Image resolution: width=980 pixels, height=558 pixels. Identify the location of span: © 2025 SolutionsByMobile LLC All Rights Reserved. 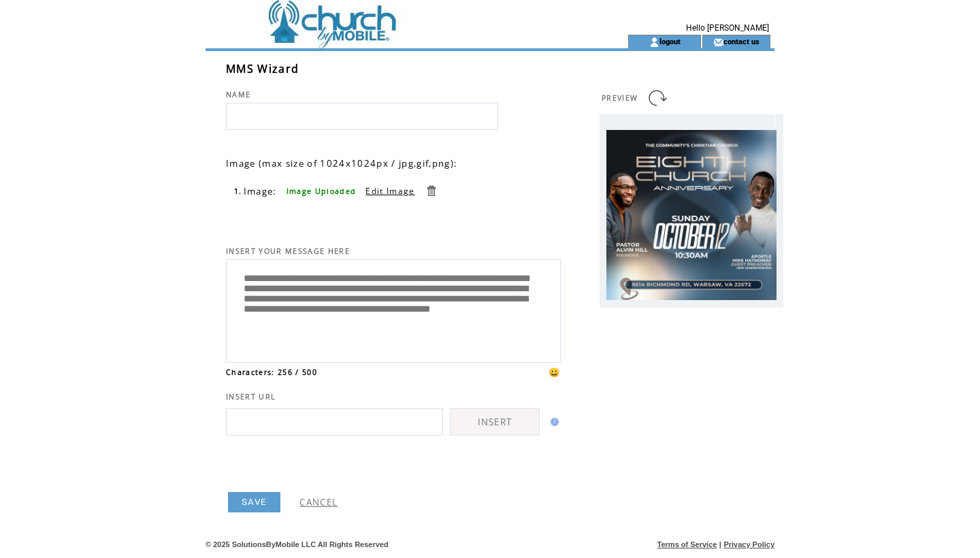
(296, 544).